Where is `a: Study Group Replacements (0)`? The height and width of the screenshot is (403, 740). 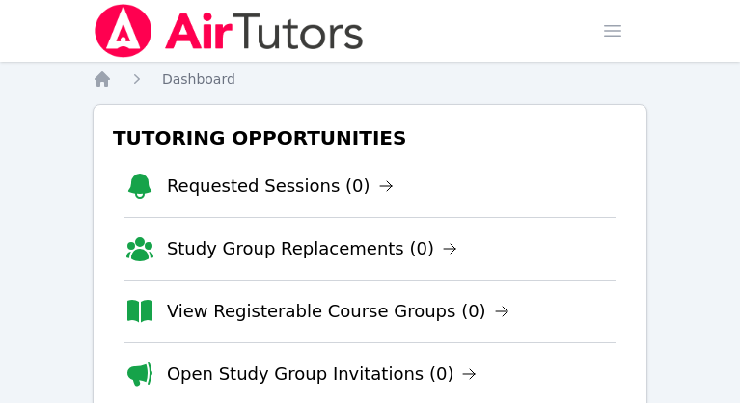
a: Study Group Replacements (0) is located at coordinates (312, 249).